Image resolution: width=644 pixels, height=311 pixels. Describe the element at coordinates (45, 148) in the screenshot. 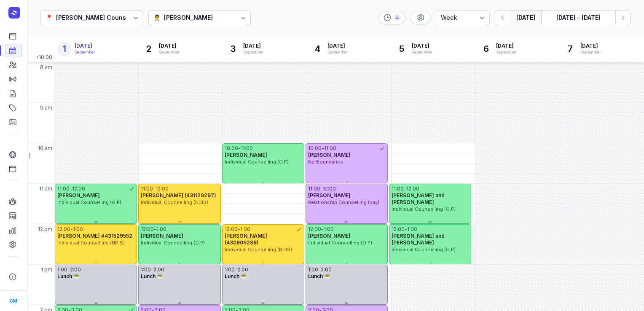

I see `span: 10 am` at that location.